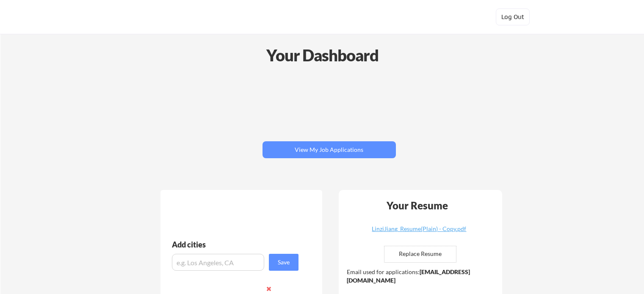  What do you see at coordinates (218, 262) in the screenshot?
I see `input: e.g. Los Angeles, CA` at bounding box center [218, 262].